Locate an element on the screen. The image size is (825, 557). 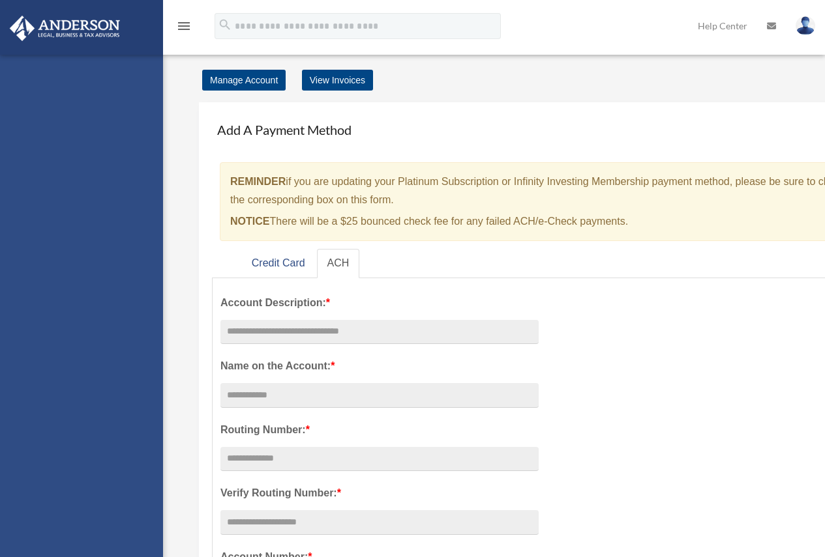
strong: NOTICE is located at coordinates (250, 221).